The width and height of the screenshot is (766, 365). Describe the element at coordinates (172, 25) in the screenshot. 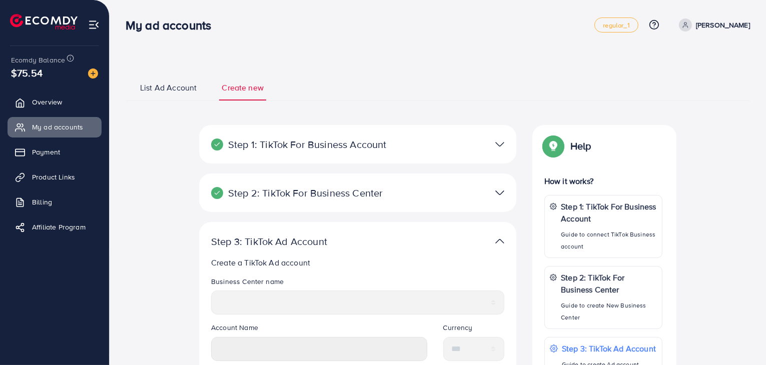

I see `h3: My ad accounts` at that location.